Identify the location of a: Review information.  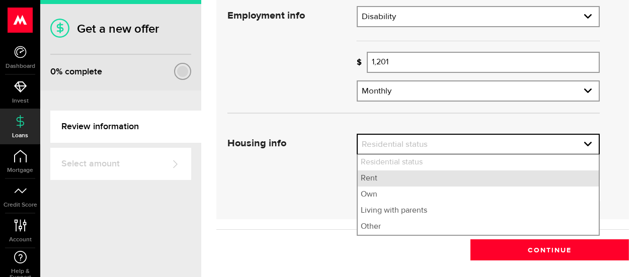
(126, 126).